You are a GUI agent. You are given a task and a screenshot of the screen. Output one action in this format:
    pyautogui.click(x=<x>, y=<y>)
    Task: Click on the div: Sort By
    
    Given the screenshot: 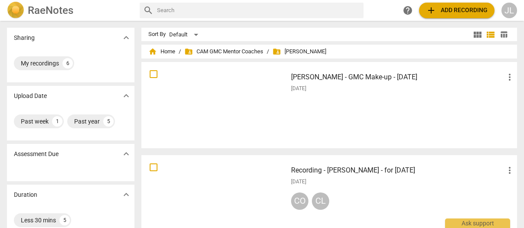 What is the action you would take?
    pyautogui.click(x=157, y=34)
    